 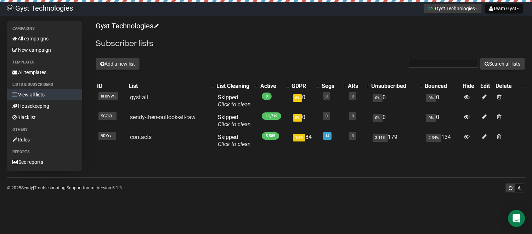 What do you see at coordinates (64, 188) in the screenshot?
I see `p: © 2025 | | | Version 6.1.3` at bounding box center [64, 188].